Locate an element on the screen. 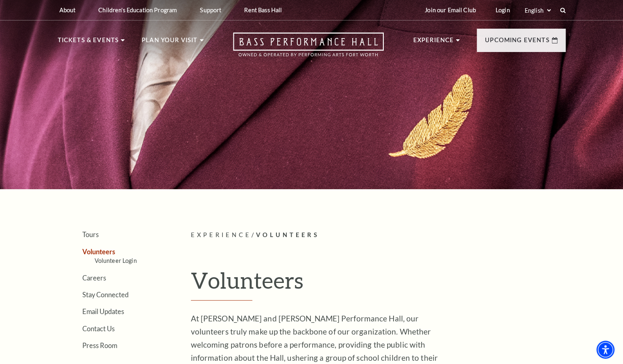 The height and width of the screenshot is (364, 623). p: Rent Bass Hall is located at coordinates (263, 10).